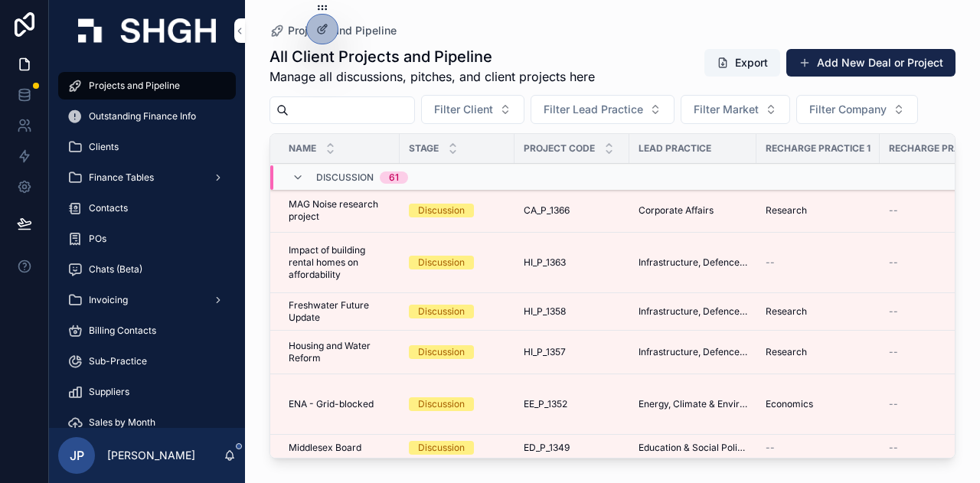 The image size is (980, 483). What do you see at coordinates (693, 448) in the screenshot?
I see `a: Education & Social Policy` at bounding box center [693, 448].